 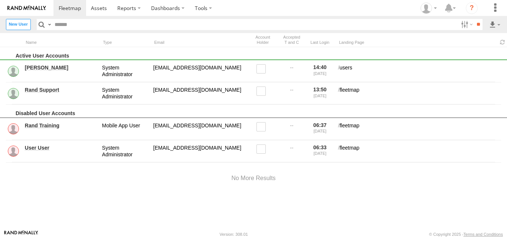 I want to click on div: Name, so click(x=61, y=42).